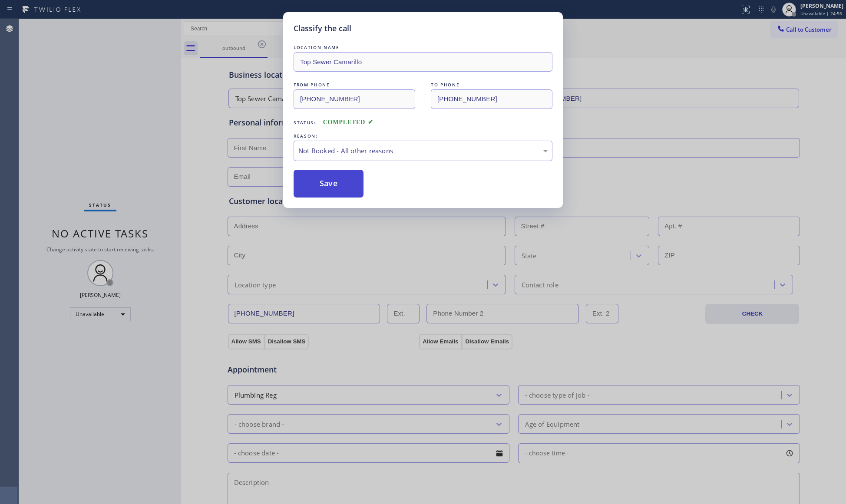 Image resolution: width=846 pixels, height=504 pixels. I want to click on span: Status:, so click(305, 123).